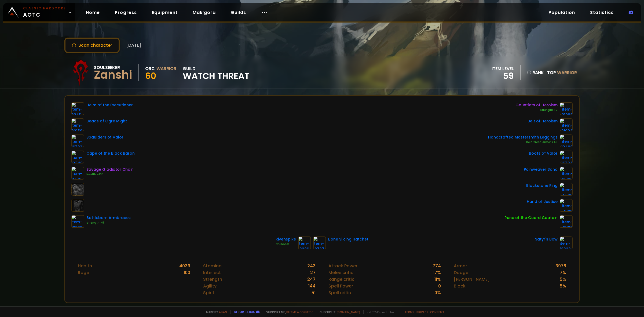 This screenshot has height=317, width=644. I want to click on div: Block, so click(460, 286).